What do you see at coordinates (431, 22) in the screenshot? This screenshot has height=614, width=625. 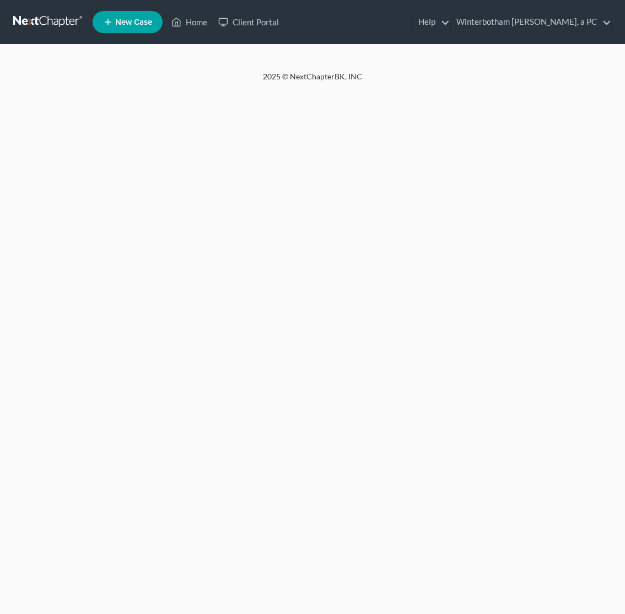 I see `a: Help` at bounding box center [431, 22].